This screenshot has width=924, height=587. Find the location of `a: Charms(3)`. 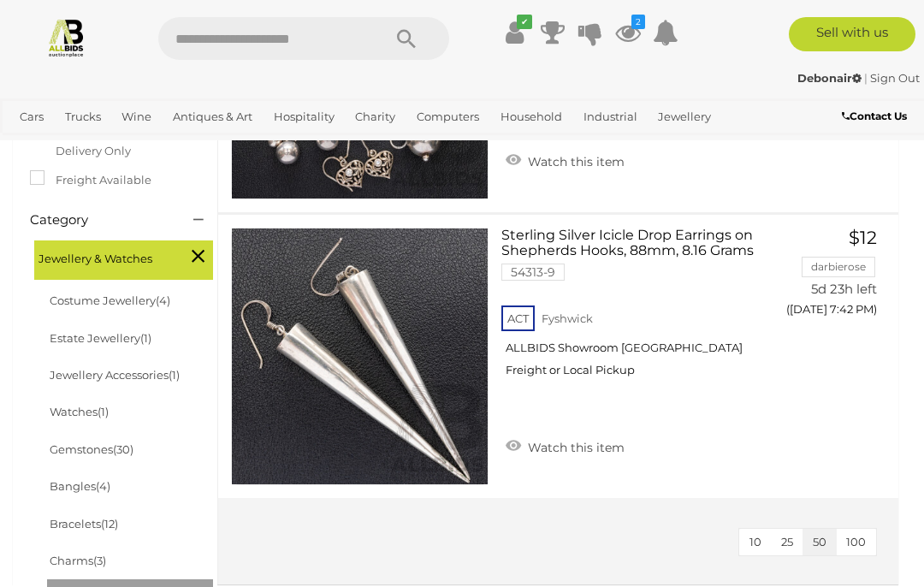

a: Charms(3) is located at coordinates (78, 560).